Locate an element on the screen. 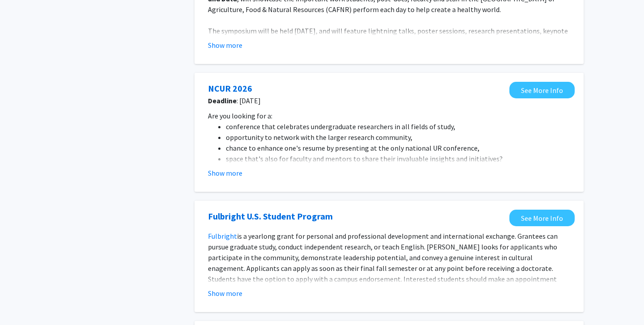  b: Deadline is located at coordinates (222, 100).